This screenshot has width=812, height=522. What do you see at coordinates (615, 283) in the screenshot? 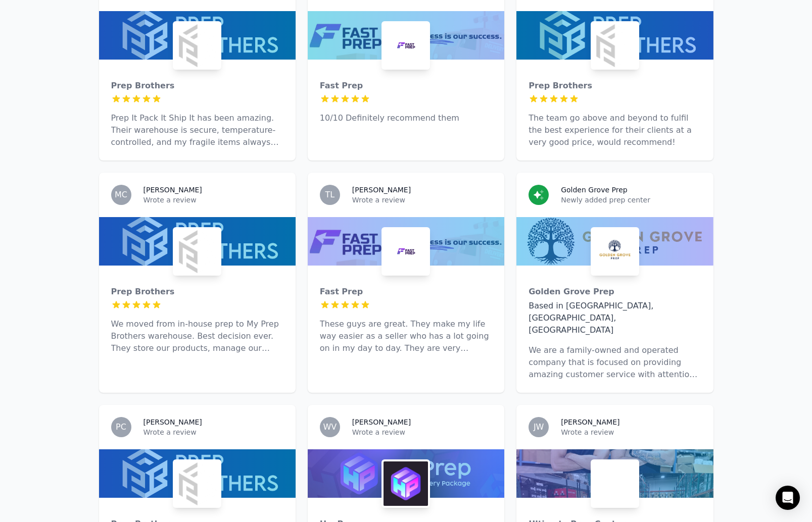
I see `a: Golden Grove PrepNewly added prep centerGolden Grove PrepGolden Grove PrepBased in [GEOGRAPHIC_DA...` at bounding box center [615, 283].